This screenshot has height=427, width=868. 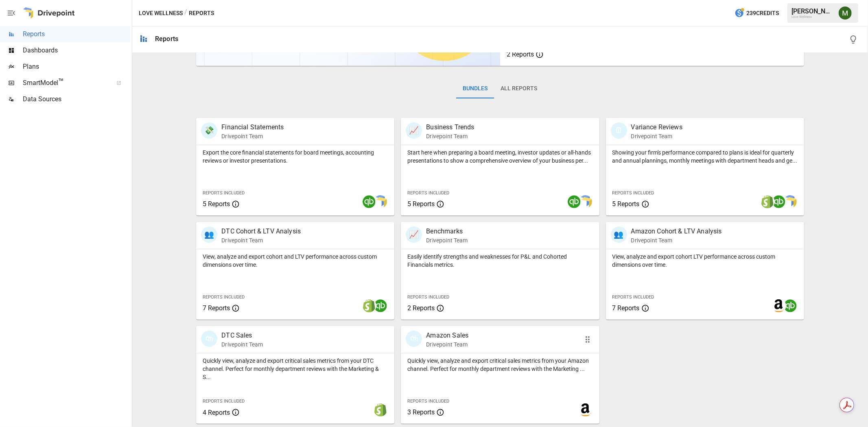 I want to click on img: Meredith Lacasse, so click(x=845, y=13).